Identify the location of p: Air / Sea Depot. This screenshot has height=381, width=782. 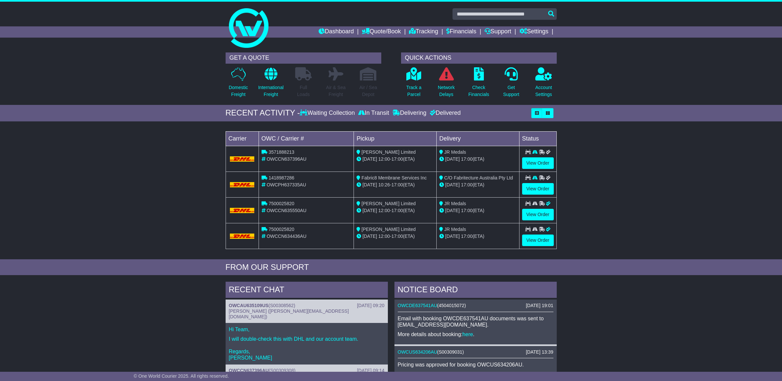
(369, 91).